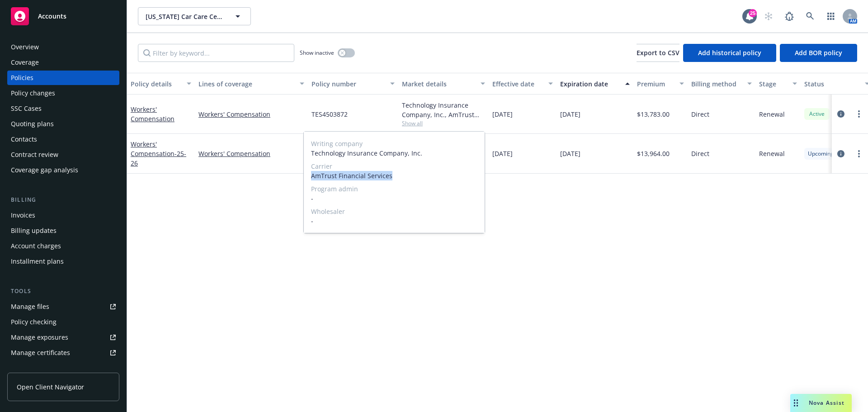 The height and width of the screenshot is (412, 868). What do you see at coordinates (63, 124) in the screenshot?
I see `a: Quoting plans` at bounding box center [63, 124].